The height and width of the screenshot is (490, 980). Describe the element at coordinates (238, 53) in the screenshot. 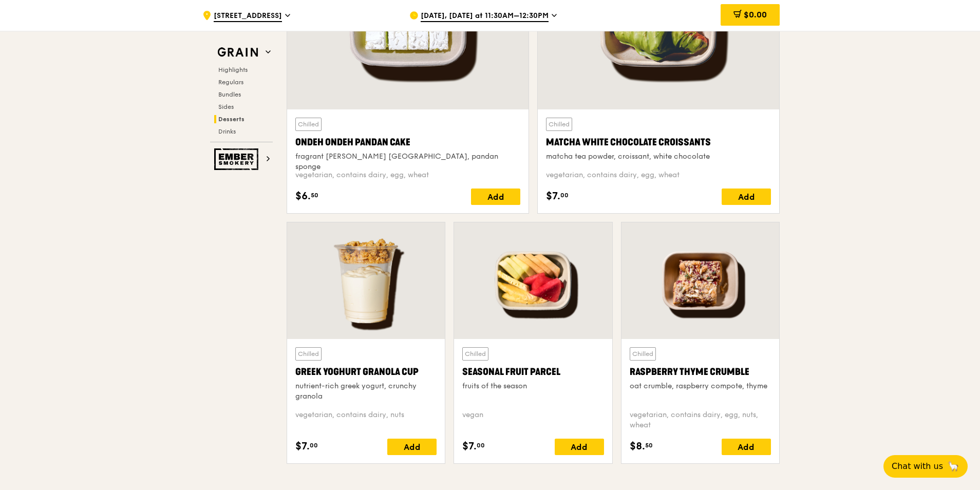

I see `img: Grain web logo` at that location.